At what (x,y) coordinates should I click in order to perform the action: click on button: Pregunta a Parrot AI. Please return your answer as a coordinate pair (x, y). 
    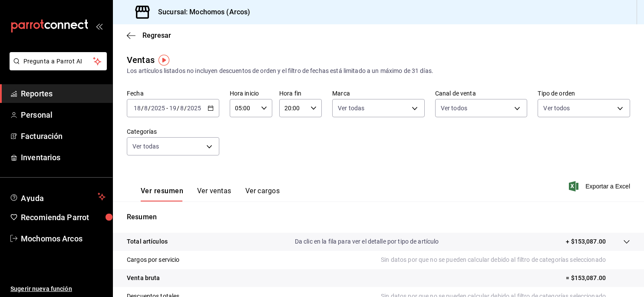
    Looking at the image, I should click on (58, 61).